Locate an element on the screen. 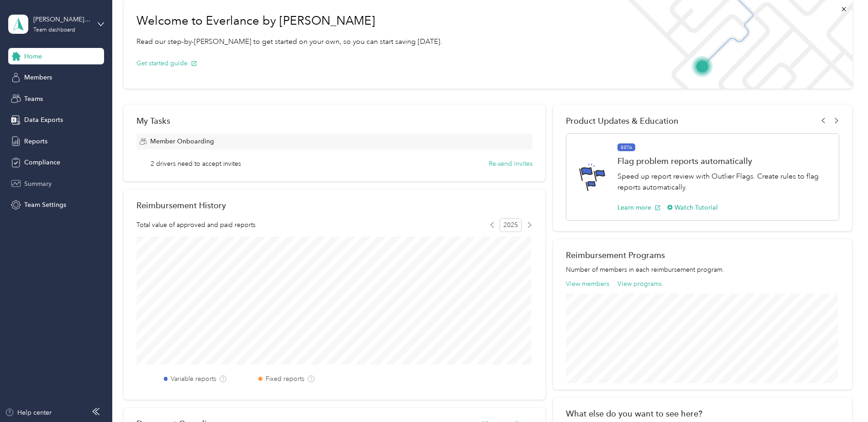 The image size is (868, 422). button: Help center is located at coordinates (28, 413).